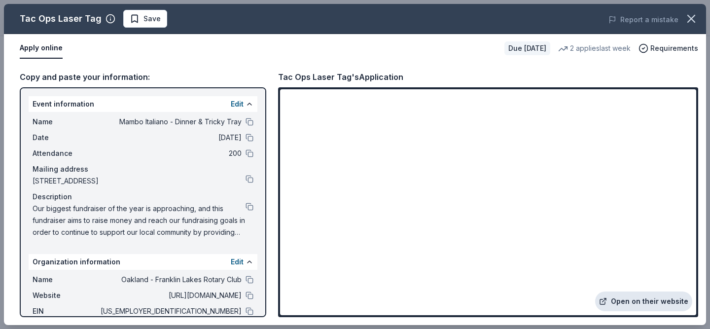 The width and height of the screenshot is (710, 329). What do you see at coordinates (170, 153) in the screenshot?
I see `span: 200` at bounding box center [170, 153].